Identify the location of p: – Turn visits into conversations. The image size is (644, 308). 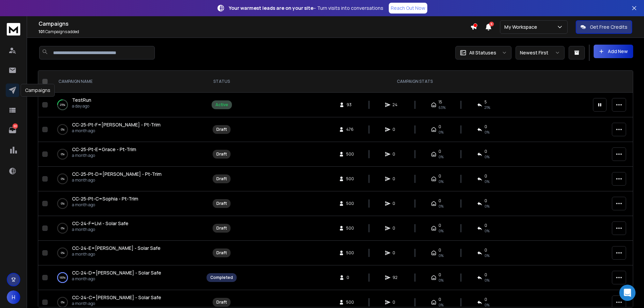
(306, 8).